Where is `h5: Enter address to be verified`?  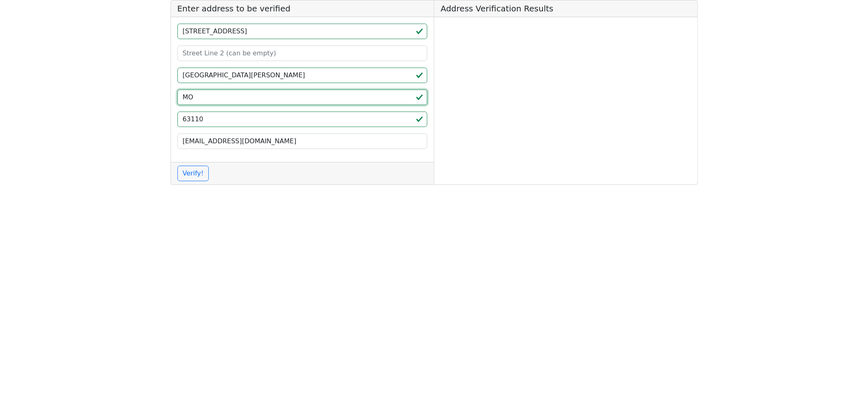
h5: Enter address to be verified is located at coordinates (302, 8).